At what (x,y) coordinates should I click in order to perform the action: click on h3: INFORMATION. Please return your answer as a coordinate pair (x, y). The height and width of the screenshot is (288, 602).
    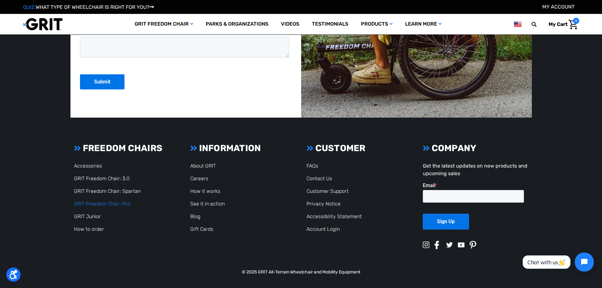
    Looking at the image, I should click on (243, 148).